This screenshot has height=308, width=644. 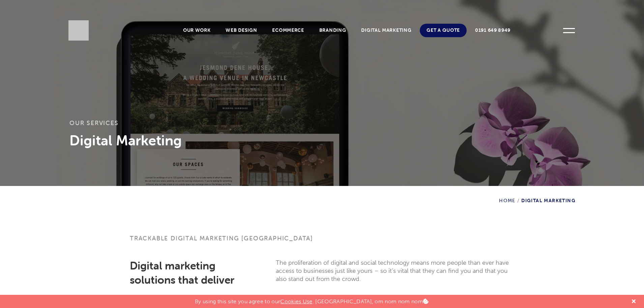 What do you see at coordinates (297, 301) in the screenshot?
I see `a: Cookies Use` at bounding box center [297, 301].